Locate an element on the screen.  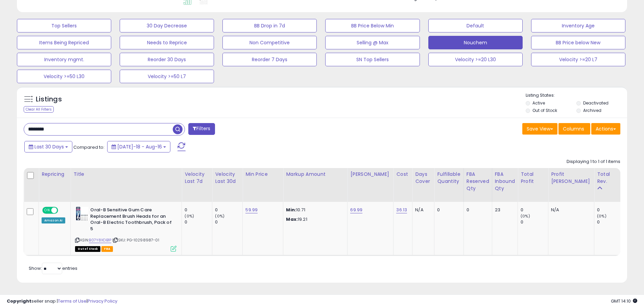
button: Velocity >=20 L7 is located at coordinates (578, 59).